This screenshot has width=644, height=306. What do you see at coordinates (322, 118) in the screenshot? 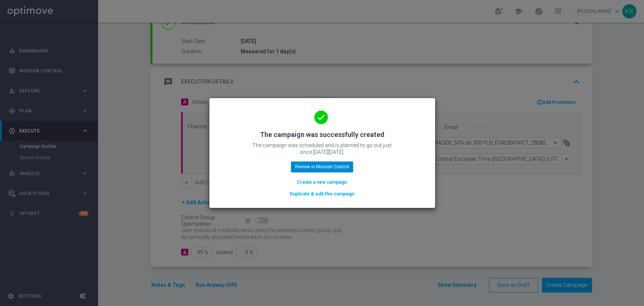
I see `i: done` at bounding box center [322, 118].